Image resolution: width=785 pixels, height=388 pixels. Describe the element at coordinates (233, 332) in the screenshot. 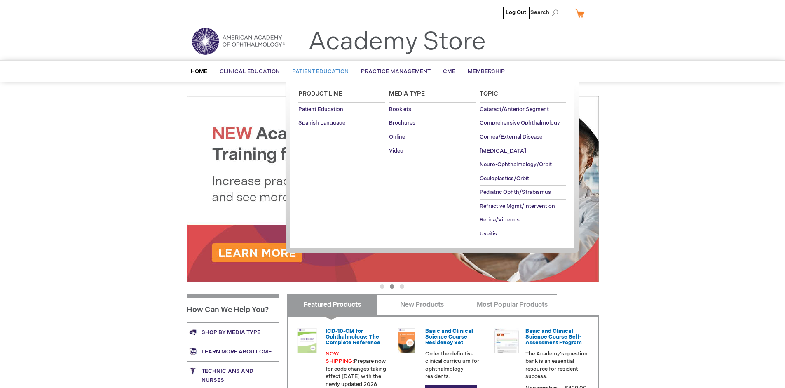

I see `a: Shop by media type` at that location.